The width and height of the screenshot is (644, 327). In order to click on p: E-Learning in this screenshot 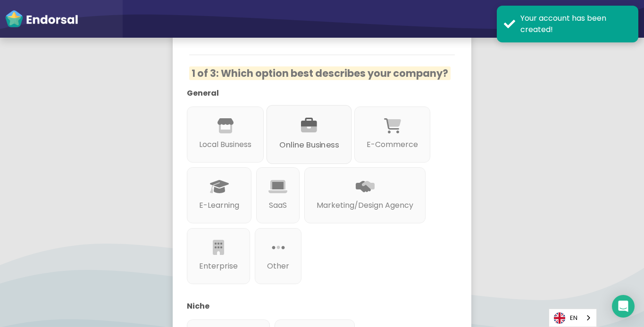, I will do `click(219, 205)`.